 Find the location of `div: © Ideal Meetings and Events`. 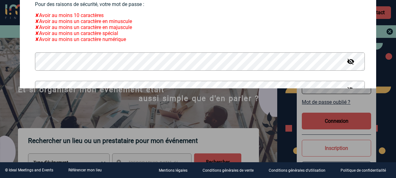

div: © Ideal Meetings and Events is located at coordinates (29, 170).